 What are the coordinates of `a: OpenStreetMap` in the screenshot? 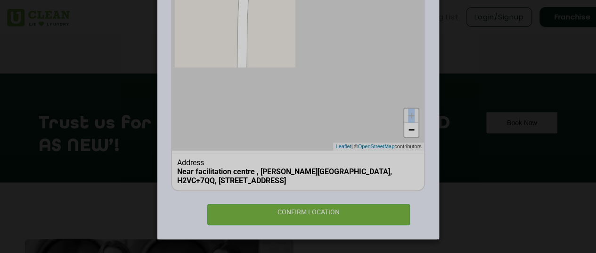 It's located at (376, 146).